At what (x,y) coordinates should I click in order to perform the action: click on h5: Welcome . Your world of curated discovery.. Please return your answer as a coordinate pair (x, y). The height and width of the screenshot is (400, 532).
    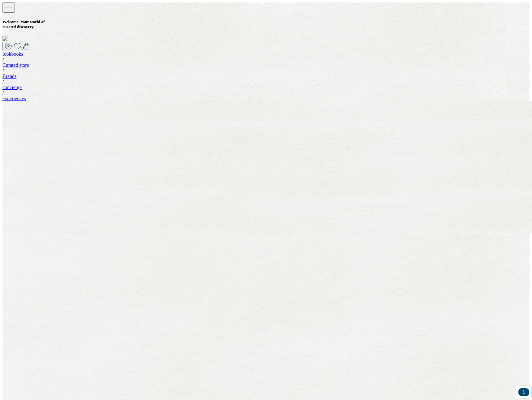
    Looking at the image, I should click on (266, 24).